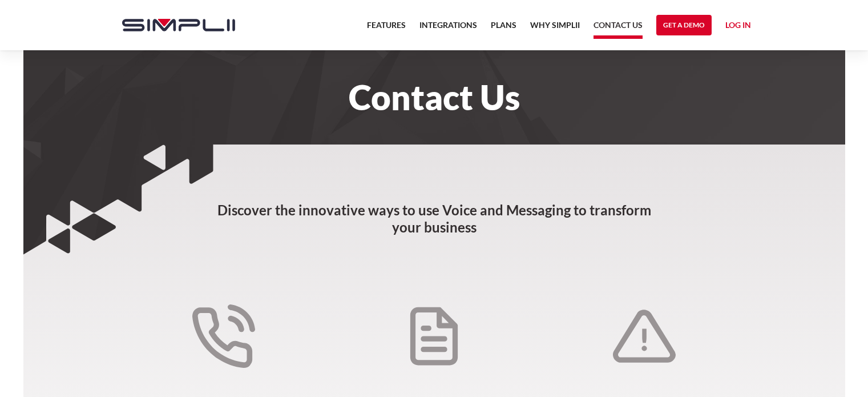  What do you see at coordinates (684, 25) in the screenshot?
I see `a: Get a Demo` at bounding box center [684, 25].